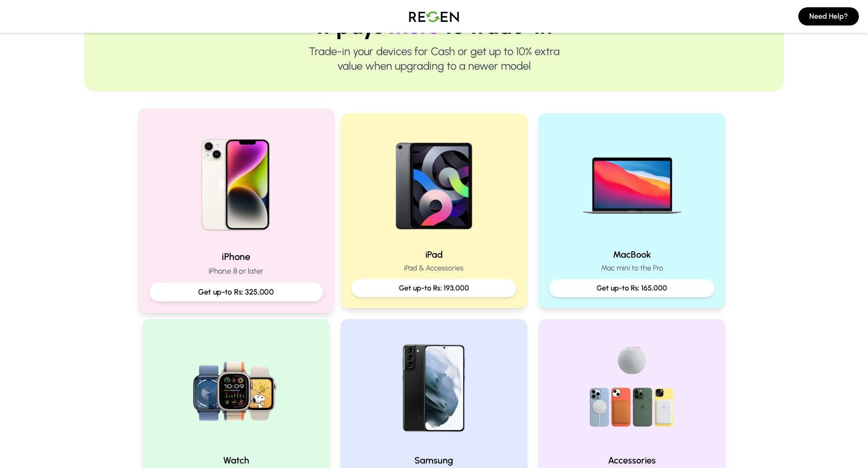 The height and width of the screenshot is (468, 868). I want to click on img: Logo, so click(434, 16).